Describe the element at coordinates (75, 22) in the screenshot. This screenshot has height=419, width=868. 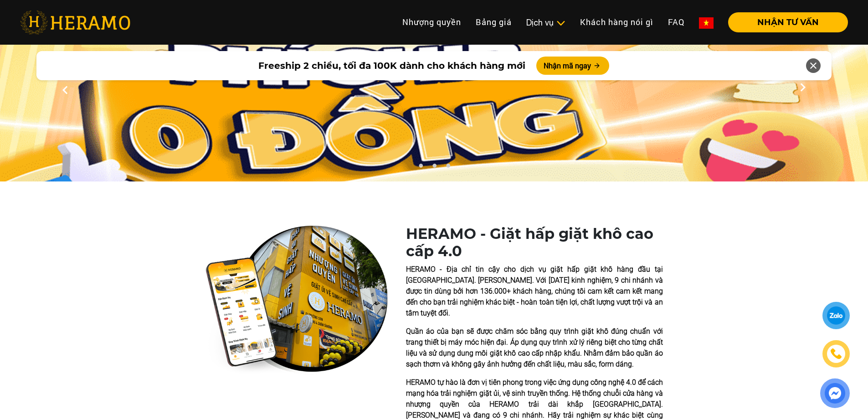
I see `img: heramo-logo.png` at that location.